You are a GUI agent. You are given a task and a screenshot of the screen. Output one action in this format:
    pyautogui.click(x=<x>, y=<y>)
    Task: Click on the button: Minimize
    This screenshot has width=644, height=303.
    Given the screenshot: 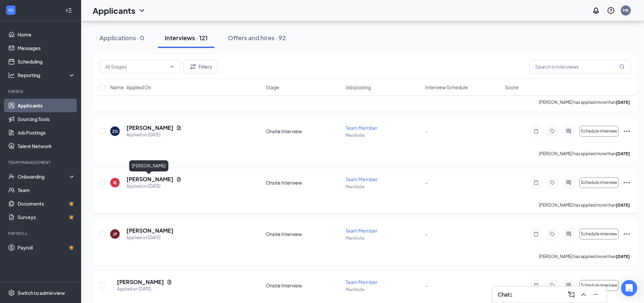 What is the action you would take?
    pyautogui.click(x=595, y=294)
    